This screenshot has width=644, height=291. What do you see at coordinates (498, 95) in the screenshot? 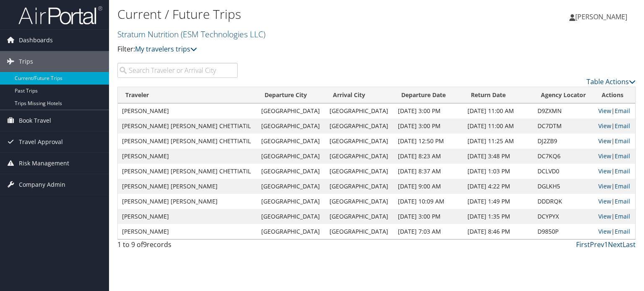
I see `th: Return Date: activate to sort column ascending` at bounding box center [498, 95].